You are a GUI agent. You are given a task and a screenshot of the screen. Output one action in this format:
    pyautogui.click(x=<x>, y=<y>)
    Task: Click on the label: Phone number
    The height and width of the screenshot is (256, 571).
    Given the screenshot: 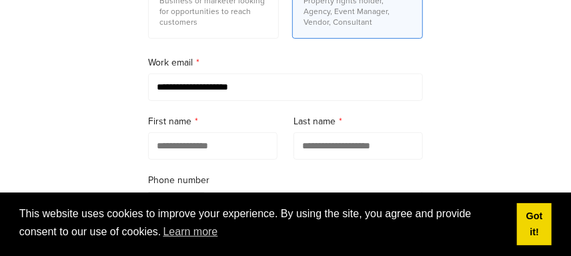 What is the action you would take?
    pyautogui.click(x=286, y=180)
    